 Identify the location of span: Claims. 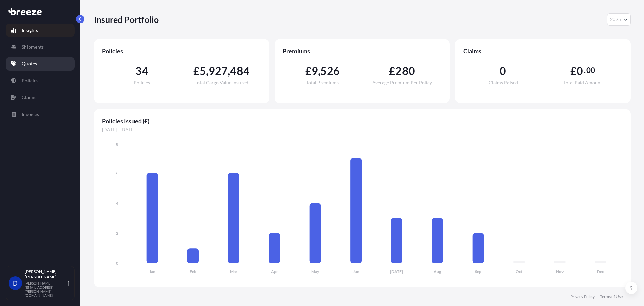
(543, 51).